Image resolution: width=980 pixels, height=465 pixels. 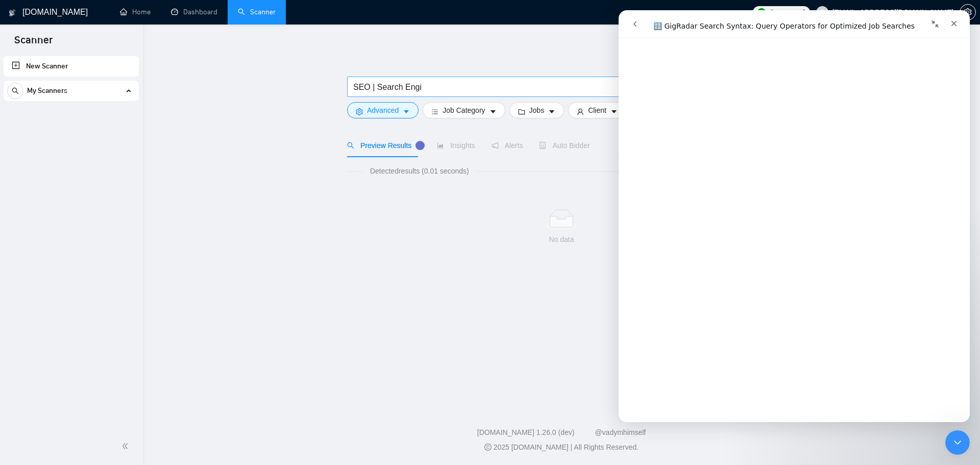 I want to click on input: Search Freelance Jobs..., so click(x=490, y=87).